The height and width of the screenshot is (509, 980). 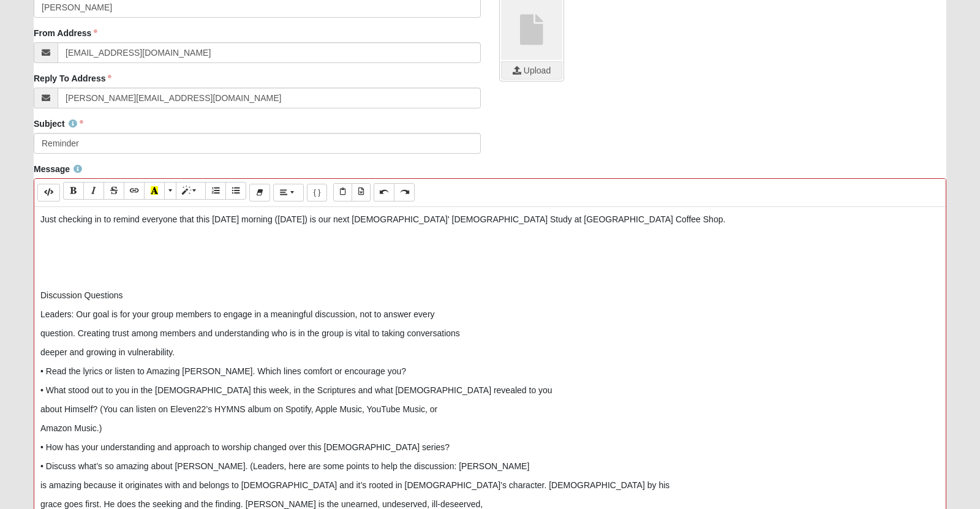 I want to click on label: Message, so click(x=58, y=169).